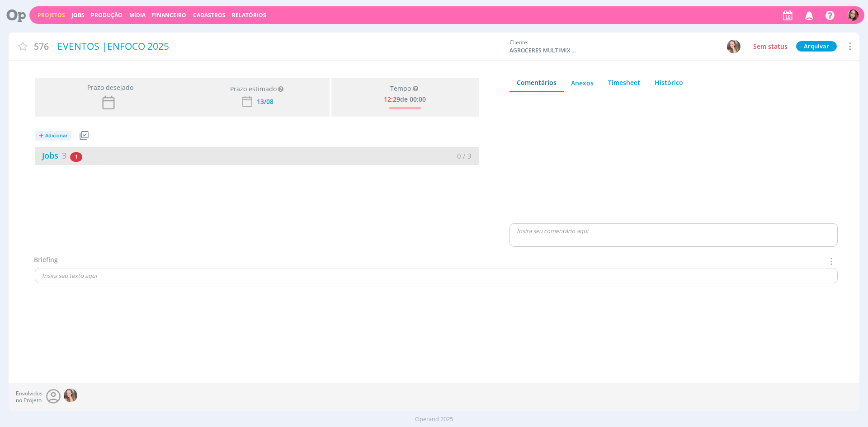 The image size is (868, 427). I want to click on button: Mídia, so click(137, 16).